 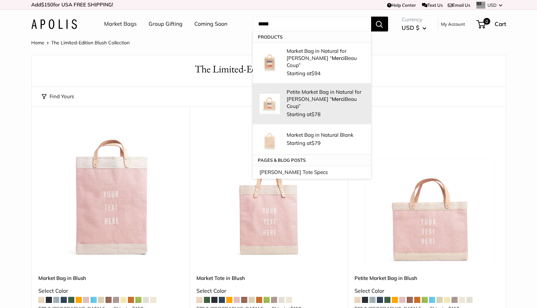 What do you see at coordinates (316, 73) in the screenshot?
I see `span: $94` at bounding box center [316, 73].